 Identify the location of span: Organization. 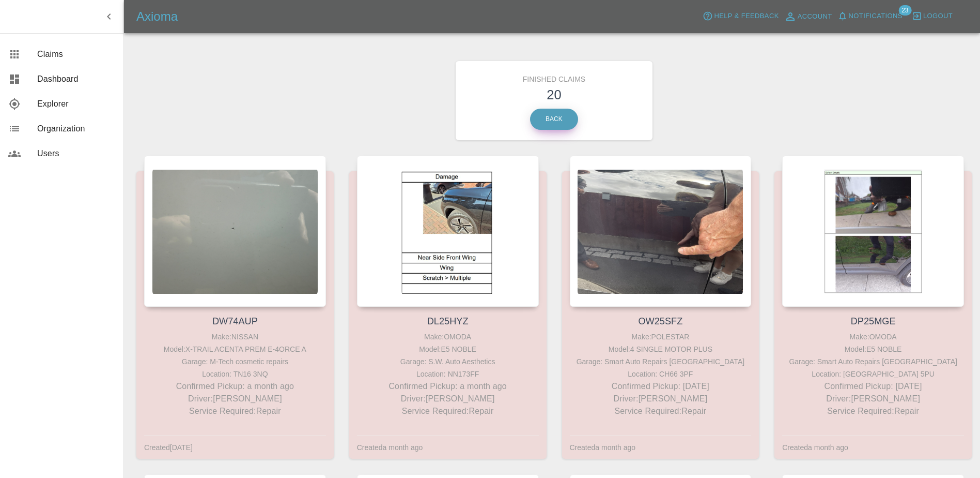
(76, 129).